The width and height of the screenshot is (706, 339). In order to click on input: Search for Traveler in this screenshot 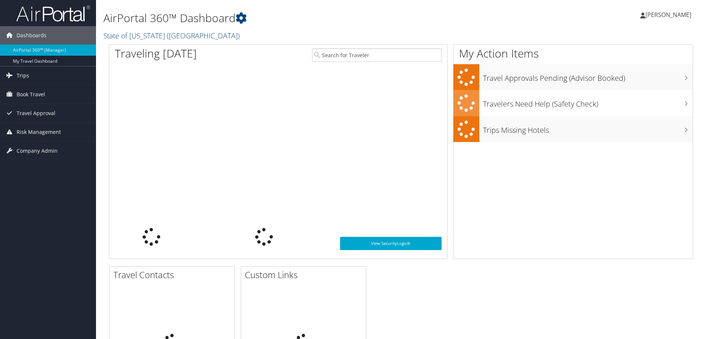, I will do `click(377, 55)`.